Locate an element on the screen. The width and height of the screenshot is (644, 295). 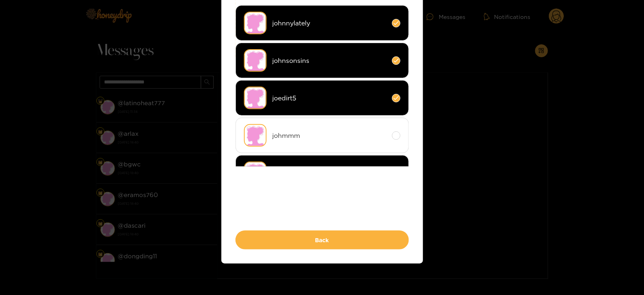
span: johnsonsins is located at coordinates (329, 61).